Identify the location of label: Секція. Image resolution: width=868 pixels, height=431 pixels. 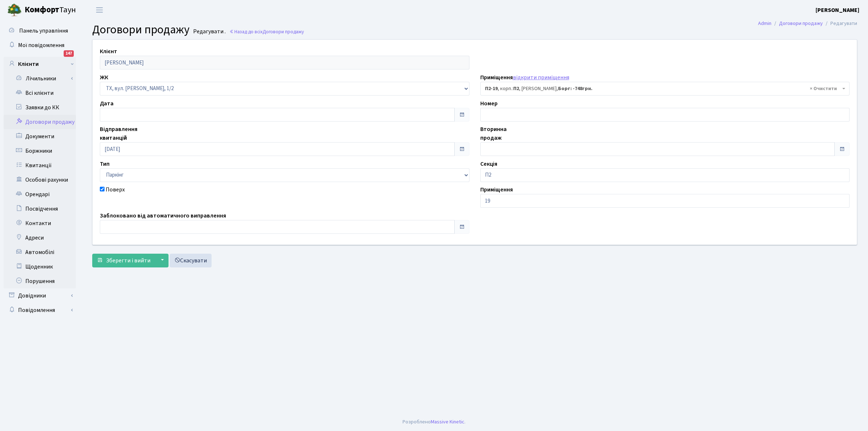
(489, 164).